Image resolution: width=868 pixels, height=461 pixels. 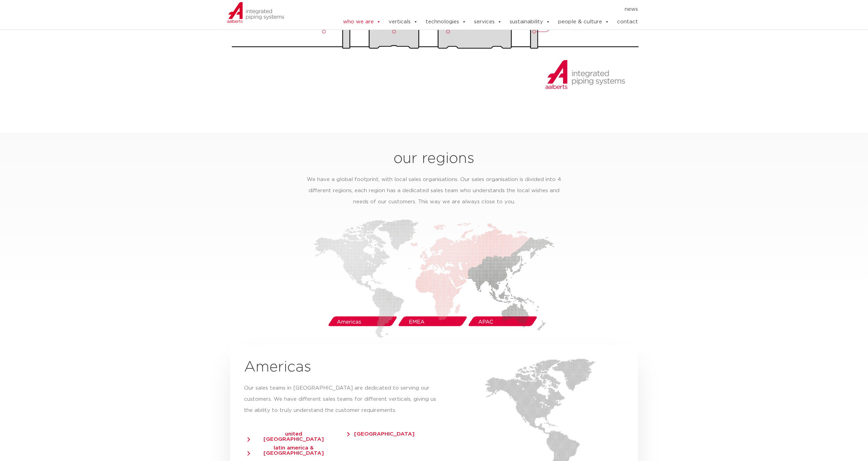 What do you see at coordinates (583, 22) in the screenshot?
I see `a: people & culture` at bounding box center [583, 22].